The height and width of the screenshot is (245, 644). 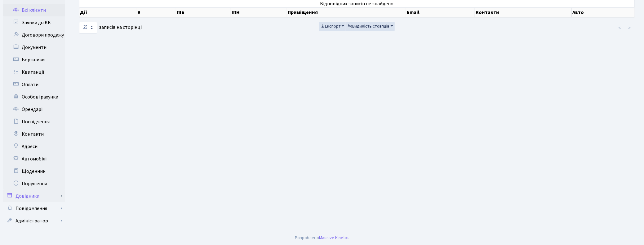 I want to click on a: Квитанції, so click(x=34, y=72).